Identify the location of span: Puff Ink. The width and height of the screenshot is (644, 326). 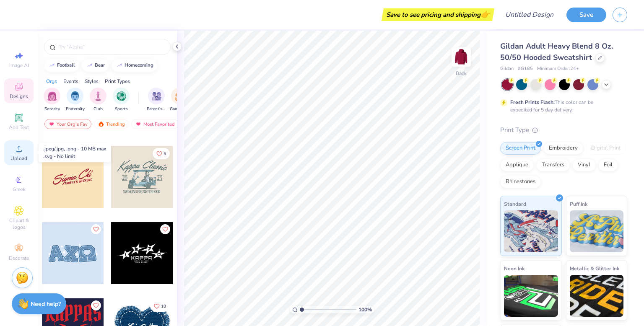
(579, 204).